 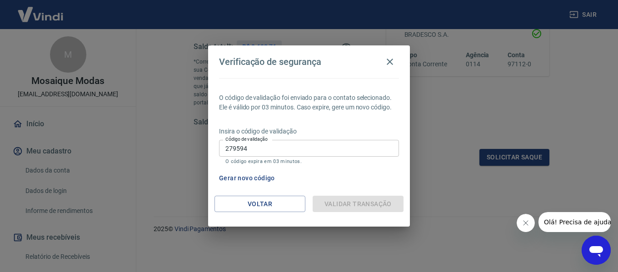 What do you see at coordinates (309, 103) in the screenshot?
I see `p: O código de validação foi enviado para o contato selecionado. Ele é válido por 03 minutos. Caso e...` at bounding box center [309, 103].